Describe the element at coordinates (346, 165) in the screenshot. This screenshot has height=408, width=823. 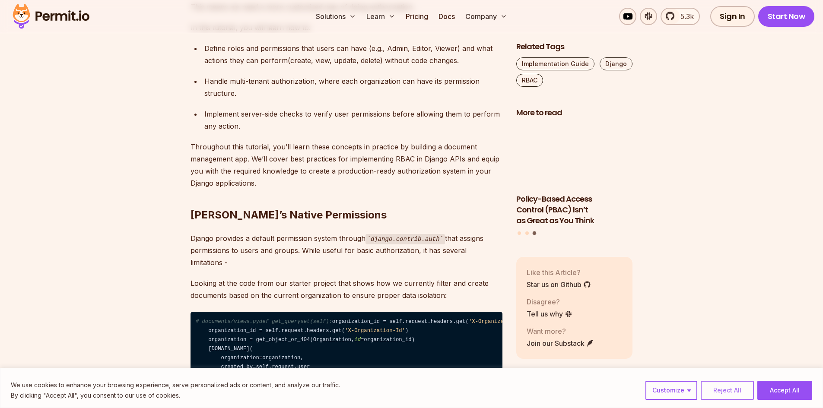
I see `p: Throughout this tutorial, you’ll learn these concepts in practice by building a document manageme...` at that location.